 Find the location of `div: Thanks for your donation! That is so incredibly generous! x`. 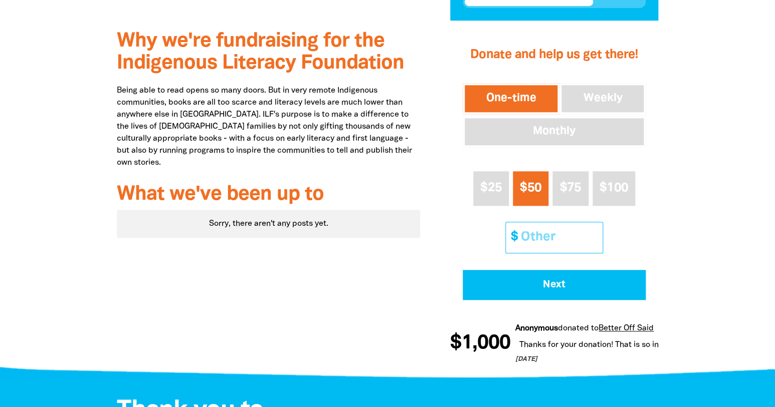

div: Thanks for your donation! That is so incredibly generous! x is located at coordinates (625, 345).